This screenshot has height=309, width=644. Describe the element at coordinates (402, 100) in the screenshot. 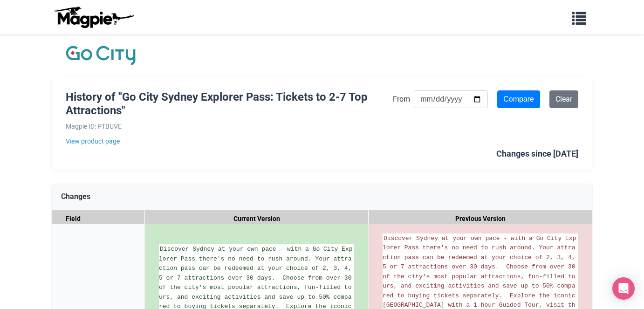

I see `label: From` at that location.